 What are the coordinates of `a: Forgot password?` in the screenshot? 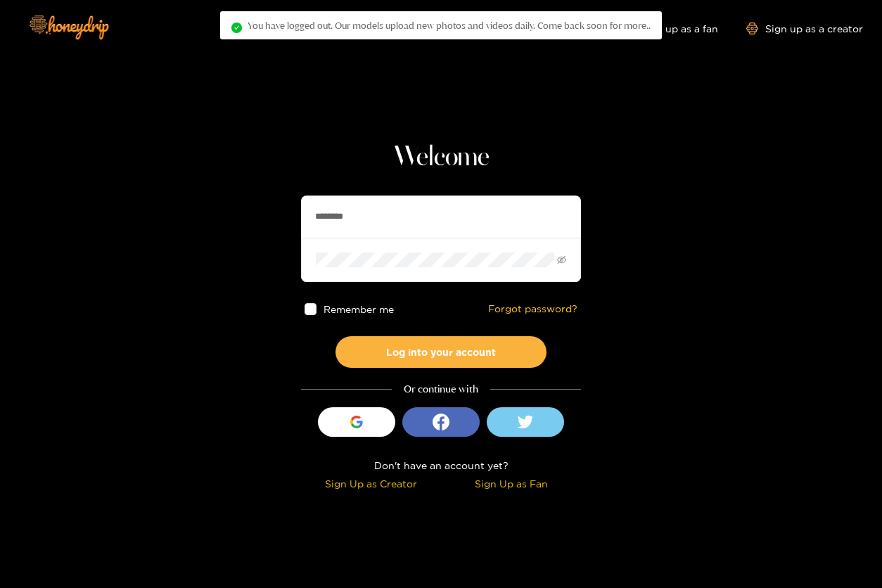 It's located at (533, 309).